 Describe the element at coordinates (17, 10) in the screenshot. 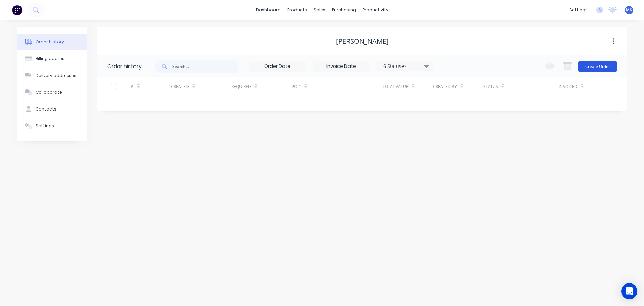

I see `img: Factory` at that location.